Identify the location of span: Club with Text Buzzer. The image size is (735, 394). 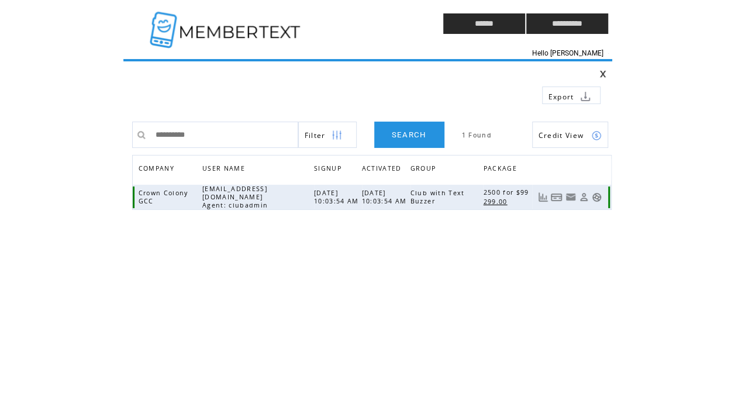
(437, 197).